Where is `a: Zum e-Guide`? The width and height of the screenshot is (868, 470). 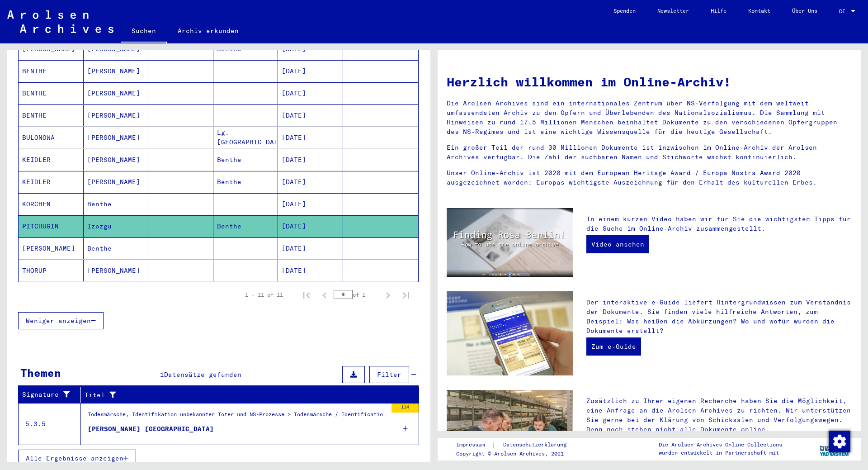 a: Zum e-Guide is located at coordinates (614, 347).